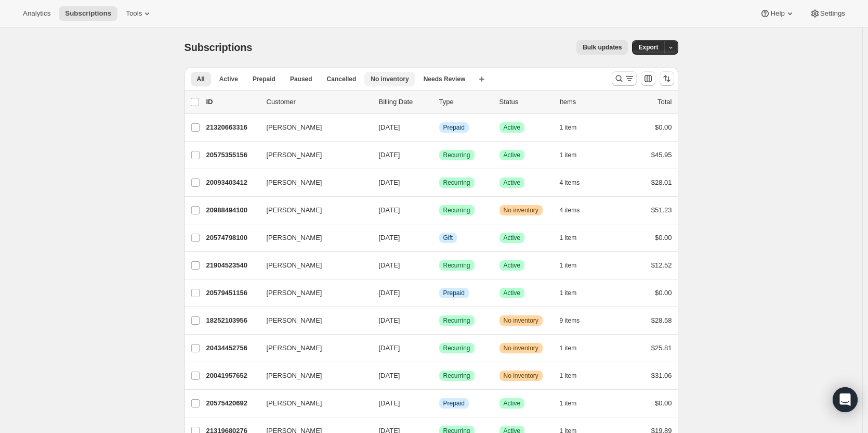  I want to click on div: Items, so click(586, 102).